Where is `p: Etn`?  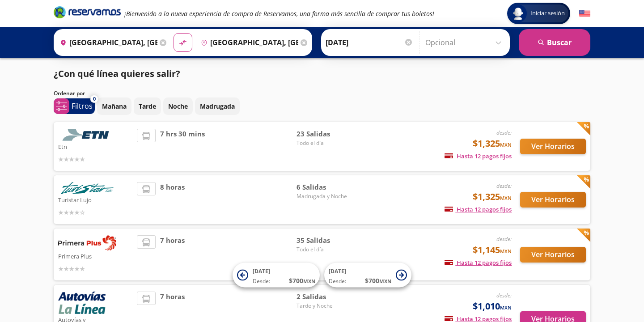 p: Etn is located at coordinates (95, 146).